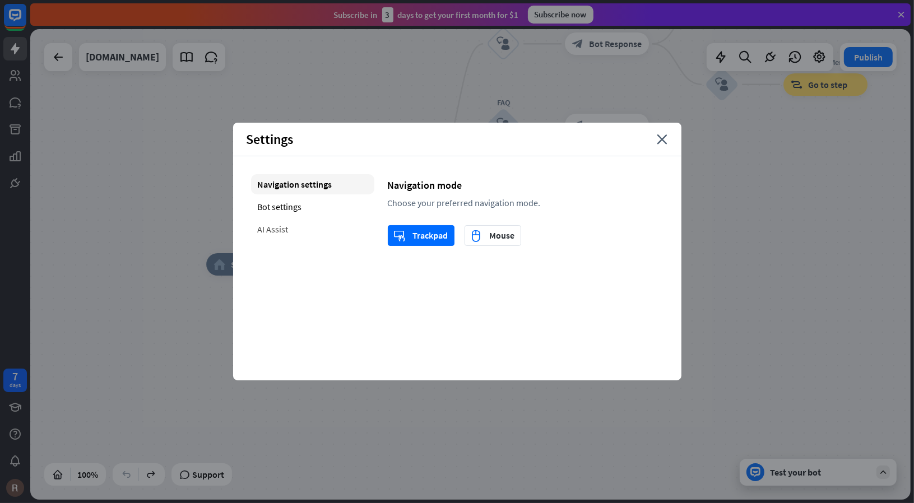 The height and width of the screenshot is (503, 914). What do you see at coordinates (388, 15) in the screenshot?
I see `div: 3` at bounding box center [388, 15].